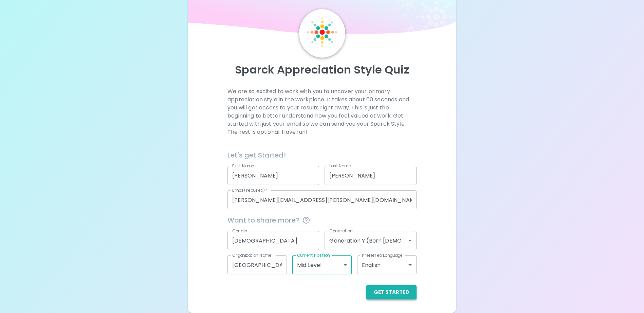 This screenshot has height=313, width=644. What do you see at coordinates (322, 220) in the screenshot?
I see `span: Want to share more?` at bounding box center [322, 220].